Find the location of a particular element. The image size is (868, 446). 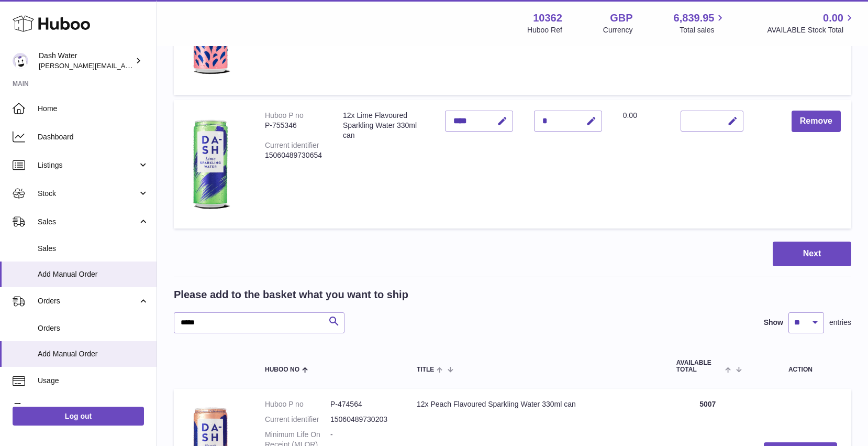

td: 12x Lime Flavoured Sparkling Water 330ml can is located at coordinates (383, 164).